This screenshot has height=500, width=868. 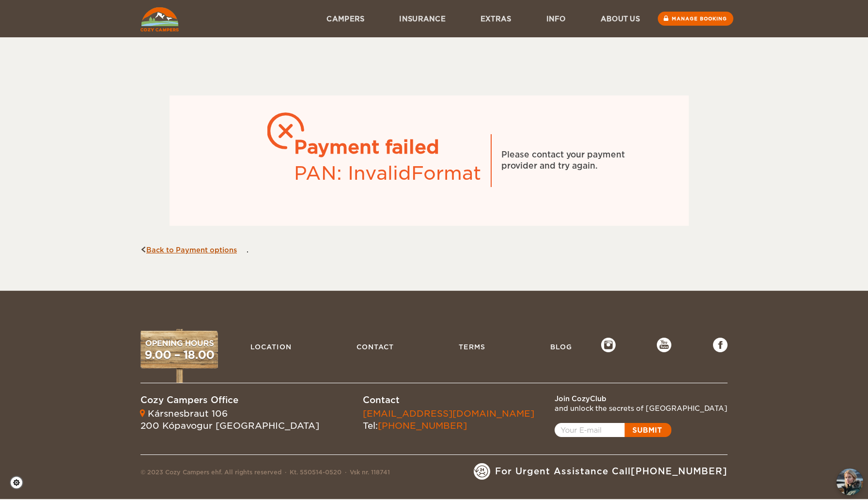 I want to click on div: Tel:, so click(x=449, y=419).